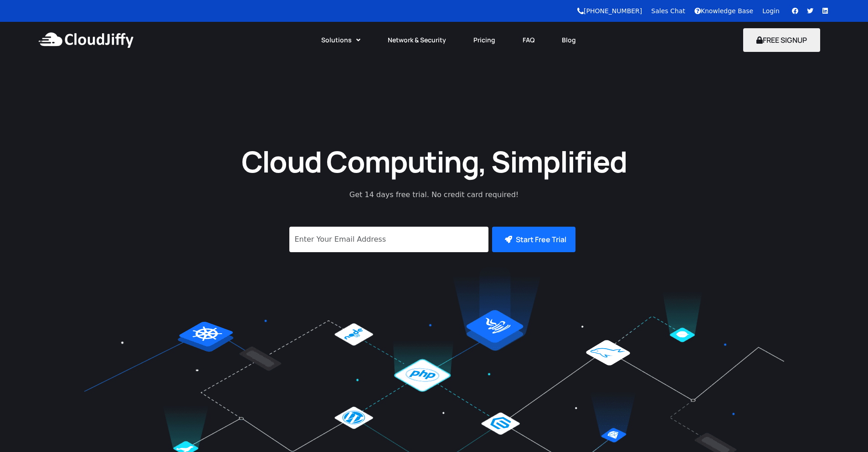 The image size is (868, 452). What do you see at coordinates (434, 161) in the screenshot?
I see `h1: Cloud Computing, Simplified` at bounding box center [434, 161].